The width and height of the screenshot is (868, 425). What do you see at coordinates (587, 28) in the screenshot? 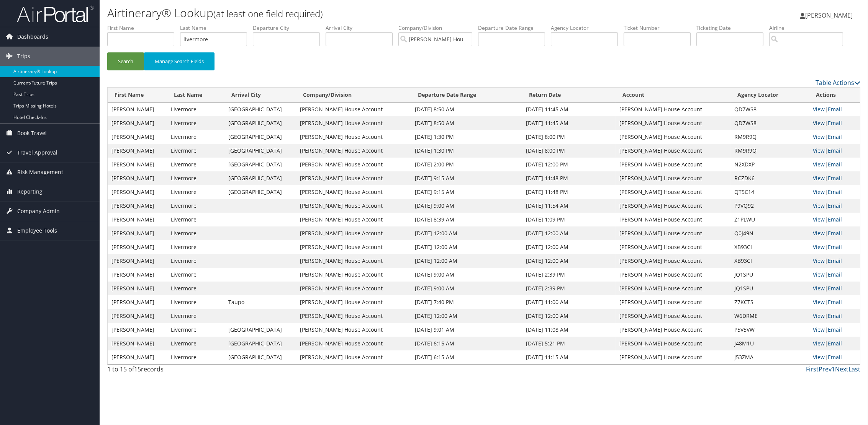
I see `label: Agency Locator` at bounding box center [587, 28].